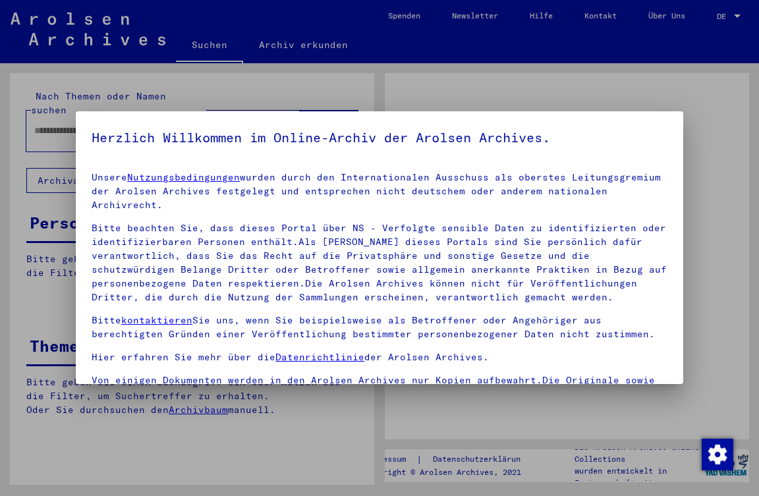 This screenshot has width=759, height=496. What do you see at coordinates (379, 263) in the screenshot?
I see `p: Bitte beachten Sie, dass dieses Portal über NS - Verfolgte sensible Daten zu identifizierten oder...` at bounding box center [379, 263].